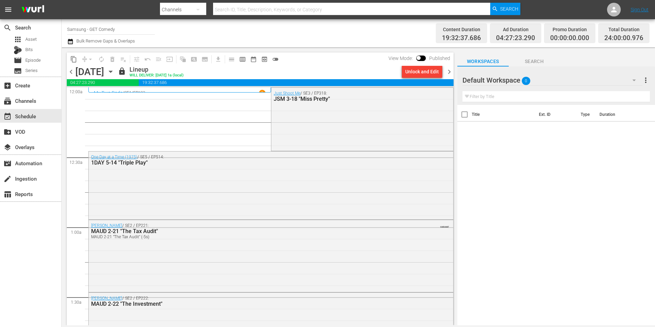 The height and width of the screenshot is (327, 655). I want to click on span: VOD, so click(8, 132).